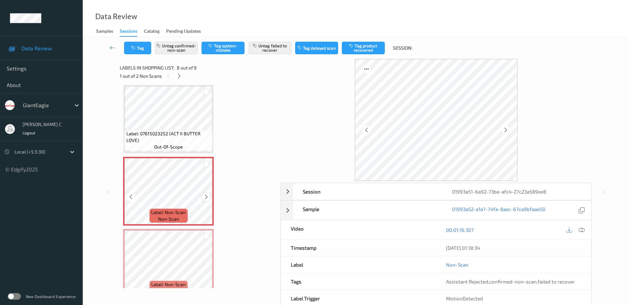 This screenshot has height=305, width=629. I want to click on a: Catalog, so click(155, 31).